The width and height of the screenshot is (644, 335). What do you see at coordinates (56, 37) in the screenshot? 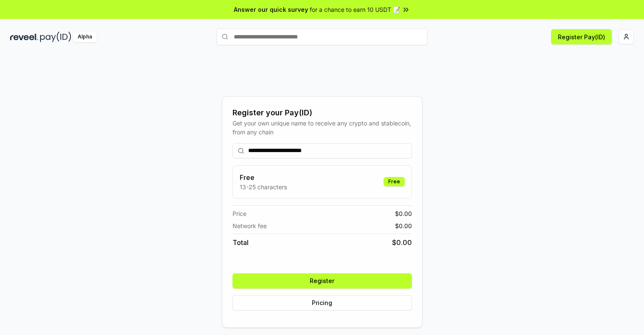
I see `img: pay_id` at bounding box center [56, 37].